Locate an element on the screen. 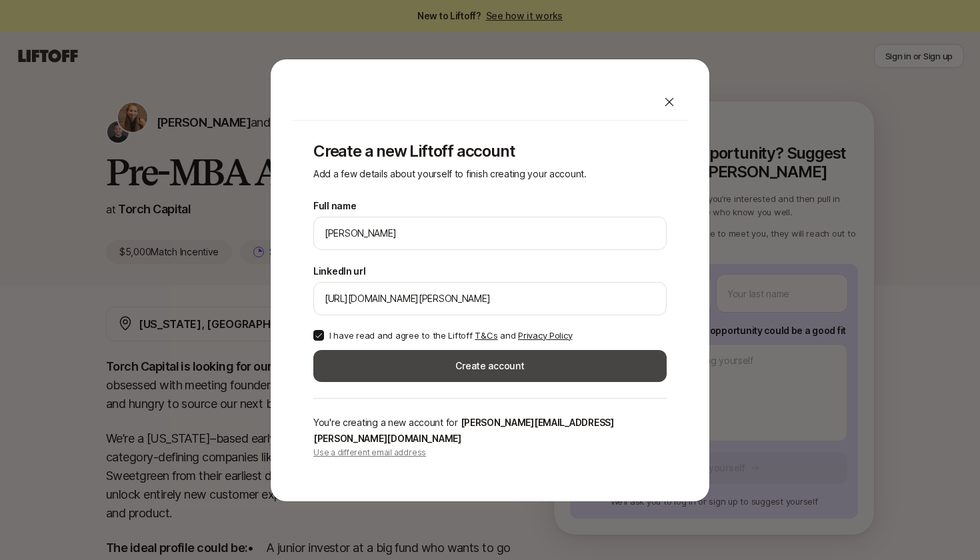  label: Full name is located at coordinates (335, 206).